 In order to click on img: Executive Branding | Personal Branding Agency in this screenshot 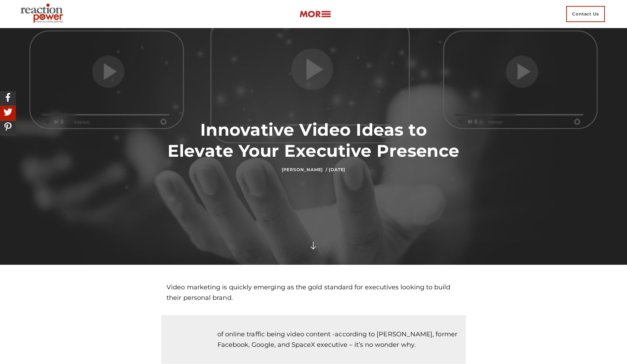, I will do `click(43, 14)`.